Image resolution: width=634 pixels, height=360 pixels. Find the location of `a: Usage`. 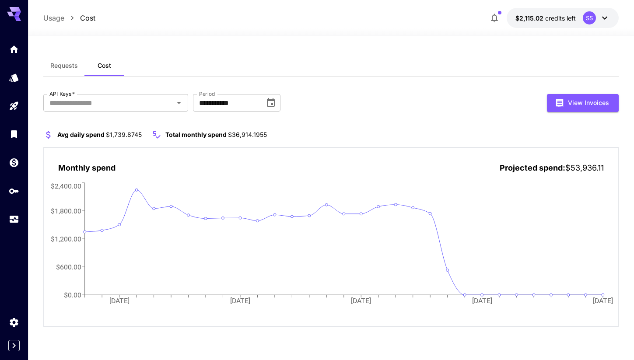

a: Usage is located at coordinates (54, 18).